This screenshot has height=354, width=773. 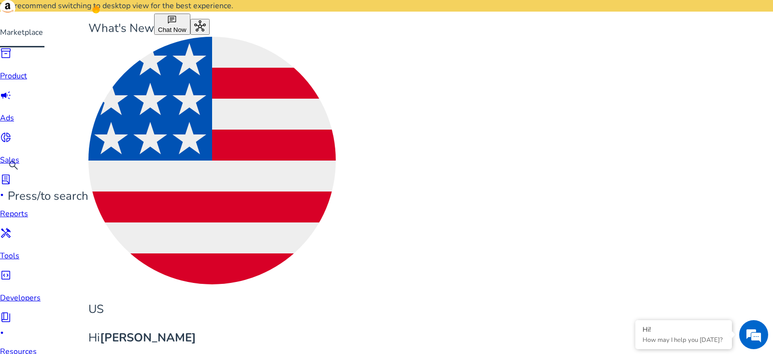 I want to click on p: Hi, so click(x=212, y=337).